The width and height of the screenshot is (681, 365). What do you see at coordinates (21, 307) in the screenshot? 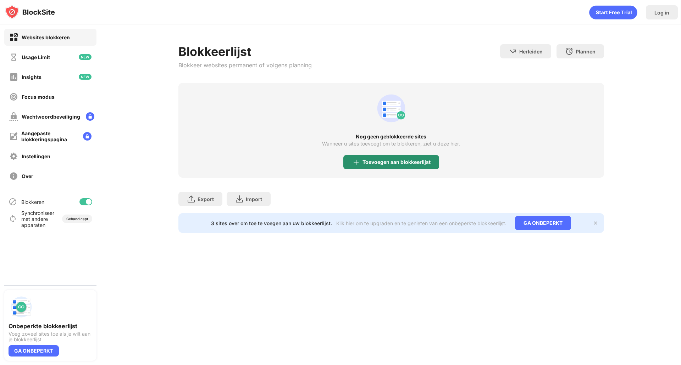
I see `img: push-block-list.svg` at bounding box center [21, 307].